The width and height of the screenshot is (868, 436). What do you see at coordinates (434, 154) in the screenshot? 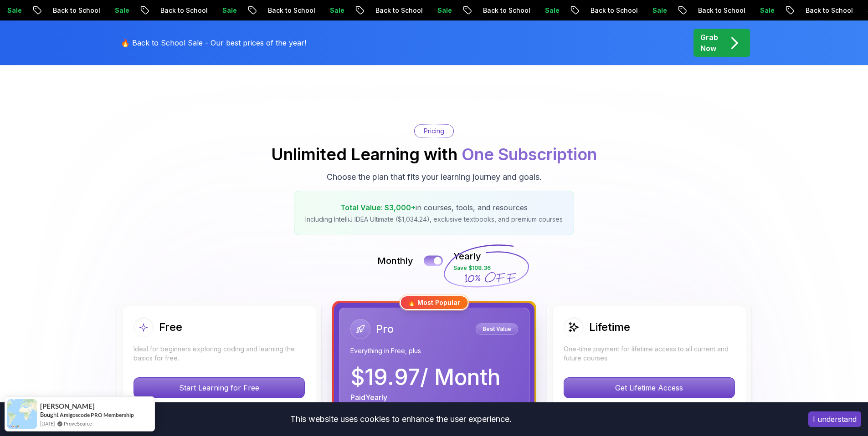
I see `h2: Unlimited Learning with` at bounding box center [434, 154].